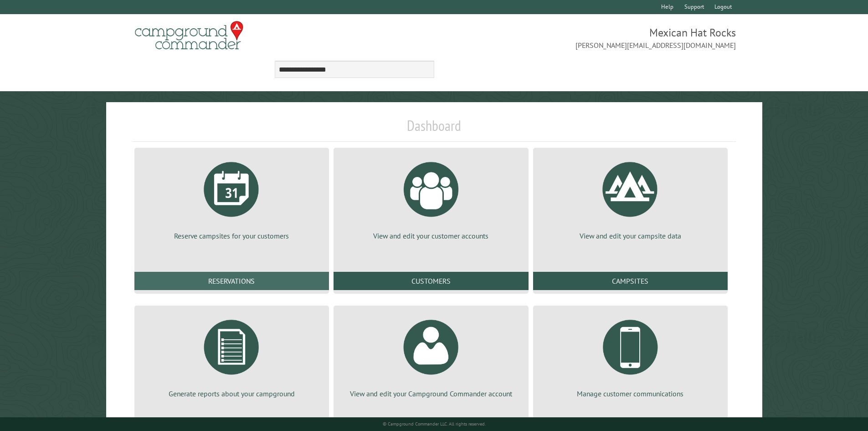 Image resolution: width=868 pixels, height=431 pixels. What do you see at coordinates (232, 236) in the screenshot?
I see `p: Reserve campsites for your customers` at bounding box center [232, 236].